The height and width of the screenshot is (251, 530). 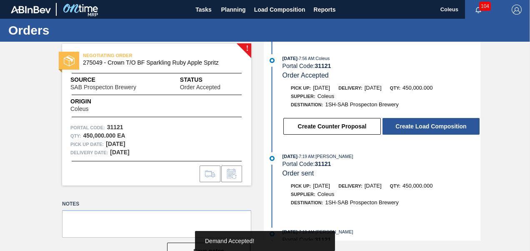 What do you see at coordinates (280, 10) in the screenshot?
I see `span: Load Composition` at bounding box center [280, 10].